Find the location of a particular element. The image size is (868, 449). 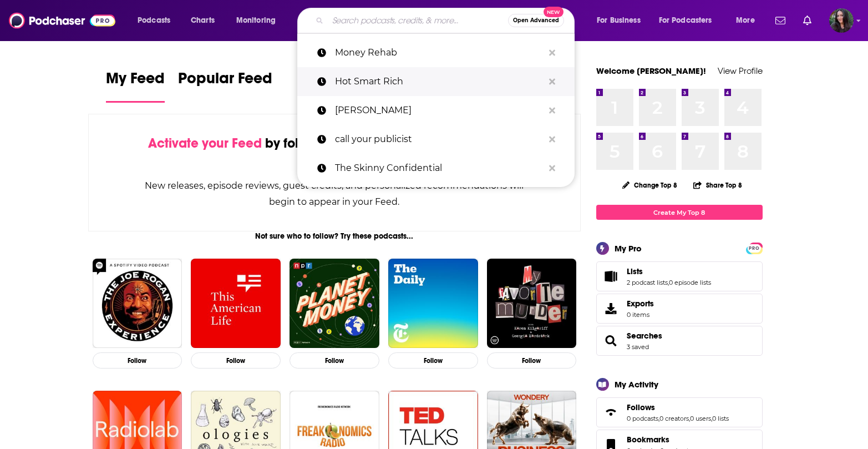

button: Share Top 8 is located at coordinates (717, 185).